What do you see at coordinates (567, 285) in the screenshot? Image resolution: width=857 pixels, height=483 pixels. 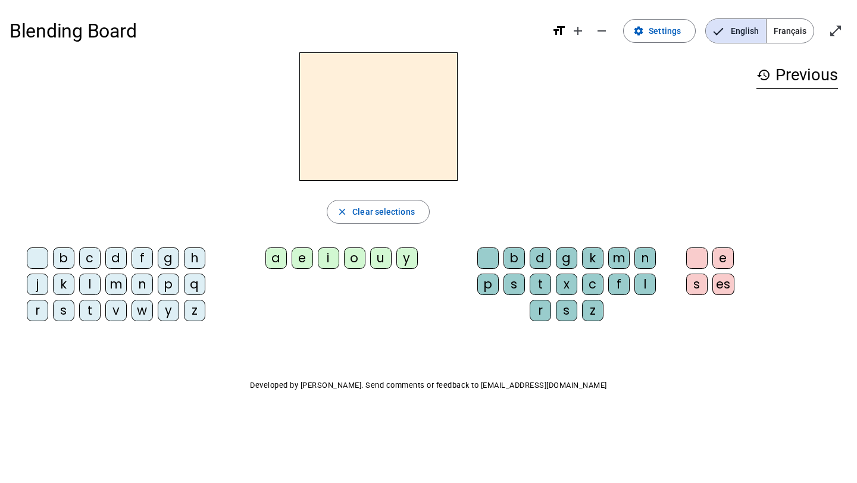 I see `div: x` at bounding box center [567, 285].